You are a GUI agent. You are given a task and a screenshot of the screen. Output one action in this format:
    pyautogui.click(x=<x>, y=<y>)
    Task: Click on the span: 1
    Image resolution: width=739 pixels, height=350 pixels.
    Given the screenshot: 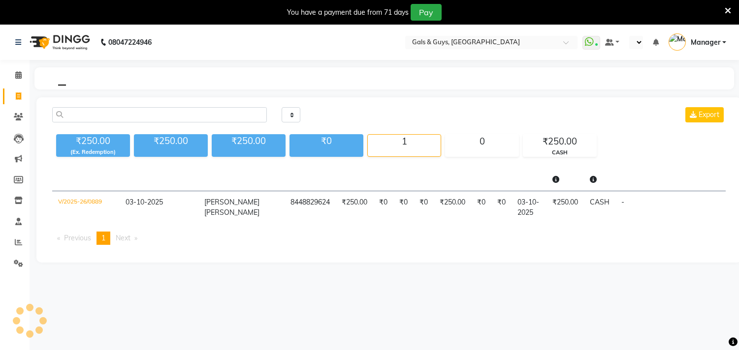 What is the action you would take?
    pyautogui.click(x=103, y=238)
    